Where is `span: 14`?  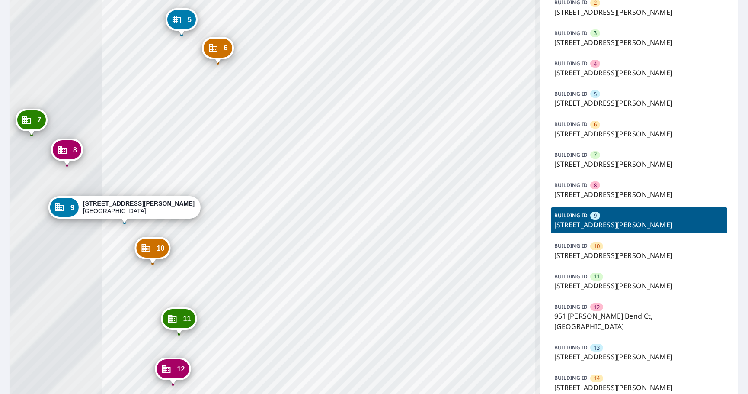 span: 14 is located at coordinates (597, 378).